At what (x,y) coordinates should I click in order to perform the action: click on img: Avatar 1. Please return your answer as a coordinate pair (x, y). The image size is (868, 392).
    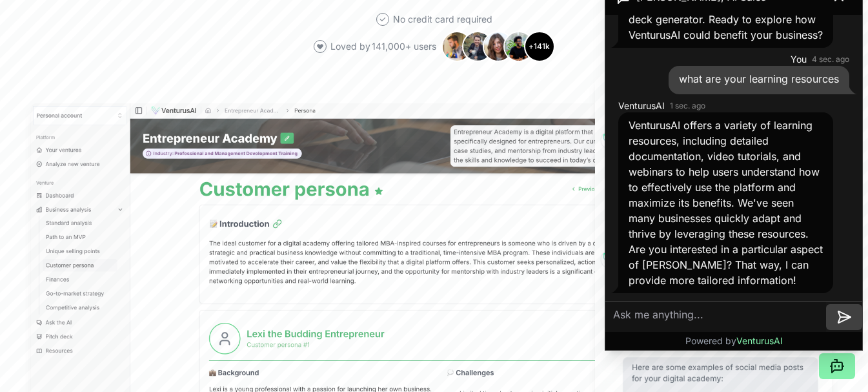
    Looking at the image, I should click on (457, 46).